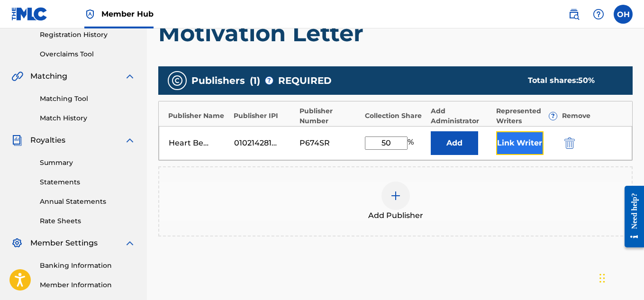  Describe the element at coordinates (127, 13) in the screenshot. I see `span: Member Hub` at that location.